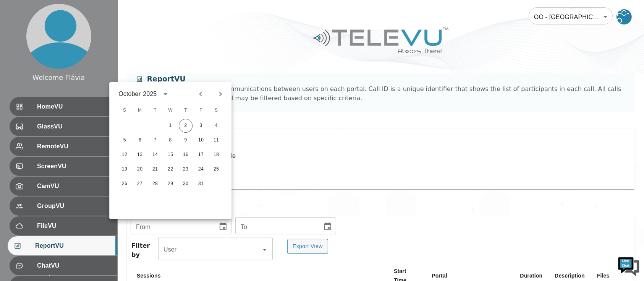  I want to click on span: We're online!, so click(75, 128).